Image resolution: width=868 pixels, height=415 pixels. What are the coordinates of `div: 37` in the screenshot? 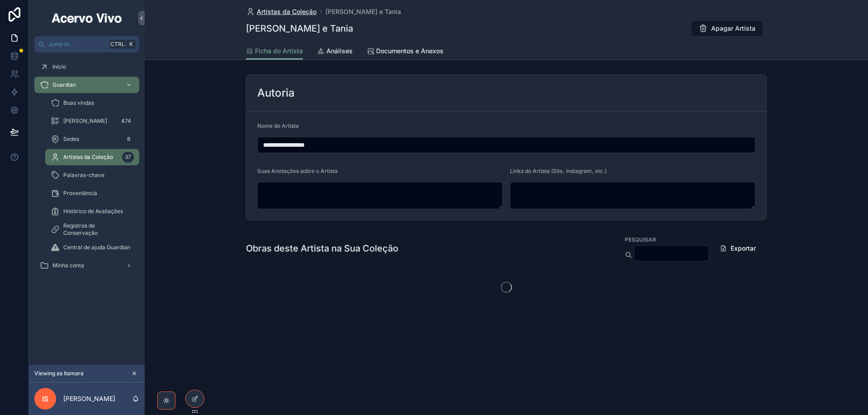 It's located at (128, 158).